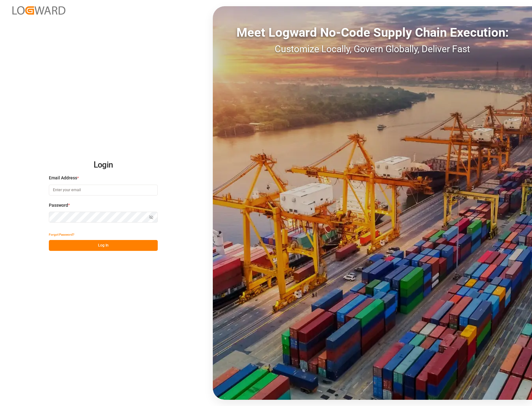  I want to click on button: Log In, so click(103, 245).